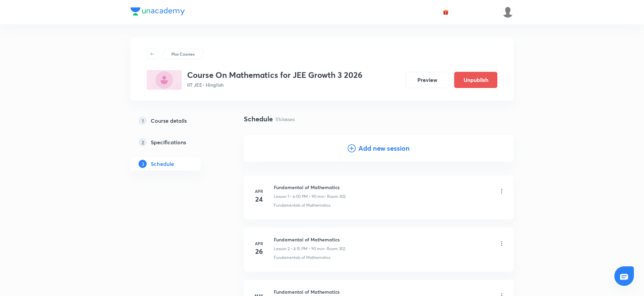  What do you see at coordinates (508, 12) in the screenshot?
I see `img: Ankit Porwal` at bounding box center [508, 12].